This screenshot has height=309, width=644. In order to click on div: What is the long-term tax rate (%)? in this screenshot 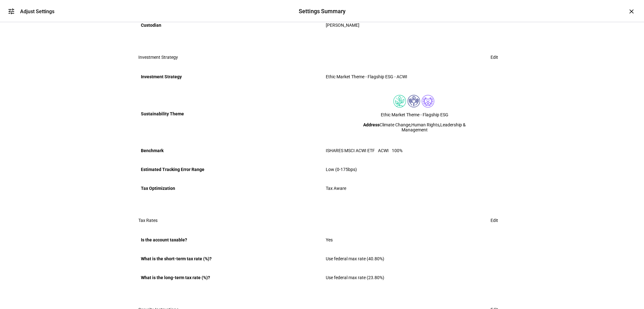, I will do `click(229, 277)`.